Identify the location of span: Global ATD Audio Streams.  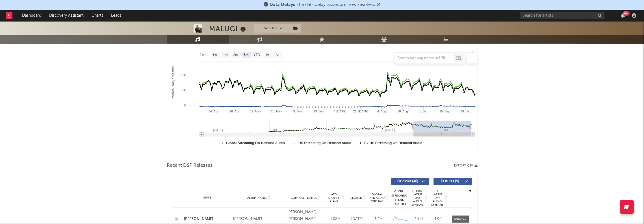
(377, 198).